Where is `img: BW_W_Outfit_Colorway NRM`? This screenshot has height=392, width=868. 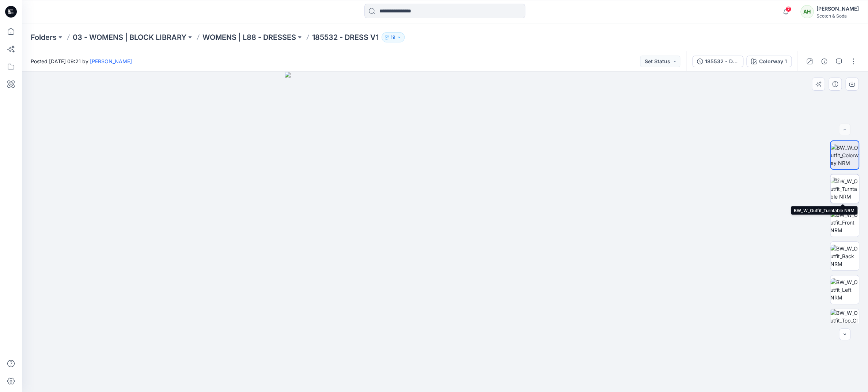 img: BW_W_Outfit_Colorway NRM is located at coordinates (845, 155).